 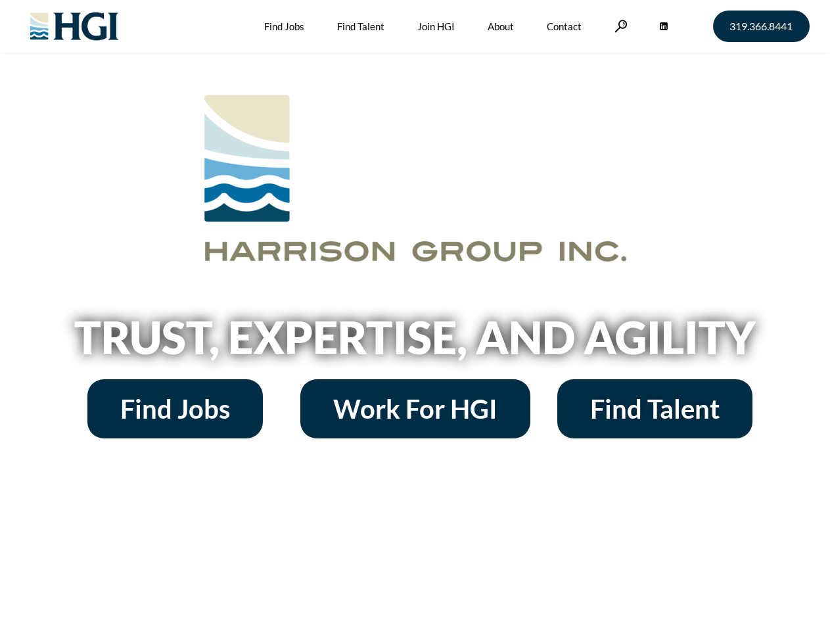 What do you see at coordinates (761, 26) in the screenshot?
I see `span: 319.366.8441` at bounding box center [761, 26].